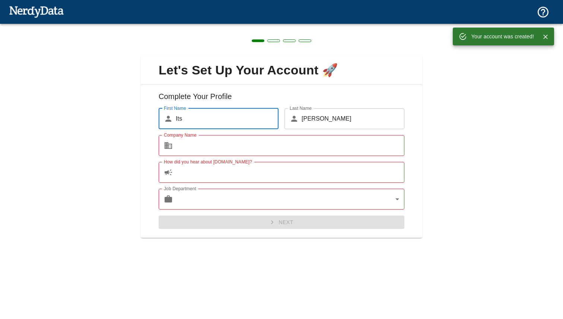  I want to click on h6: Complete Your Profile, so click(281, 99).